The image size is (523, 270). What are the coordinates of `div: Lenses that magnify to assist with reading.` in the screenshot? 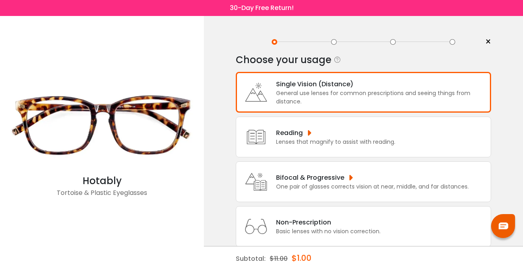 It's located at (336, 142).